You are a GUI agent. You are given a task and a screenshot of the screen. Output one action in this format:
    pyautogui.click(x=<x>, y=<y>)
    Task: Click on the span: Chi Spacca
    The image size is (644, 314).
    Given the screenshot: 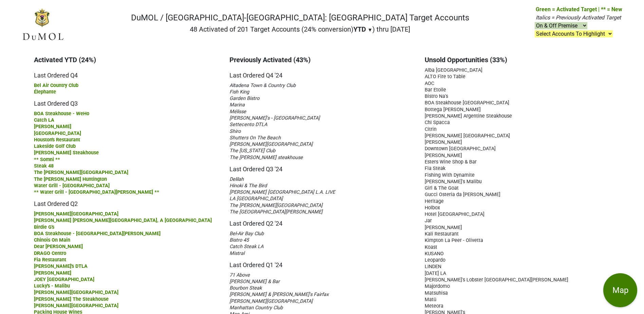 What is the action you would take?
    pyautogui.click(x=437, y=122)
    